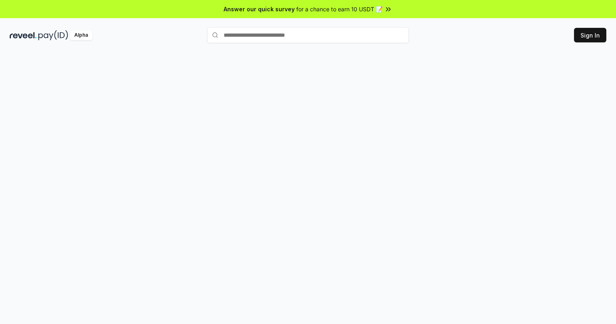  What do you see at coordinates (53, 35) in the screenshot?
I see `img: pay_id` at bounding box center [53, 35].